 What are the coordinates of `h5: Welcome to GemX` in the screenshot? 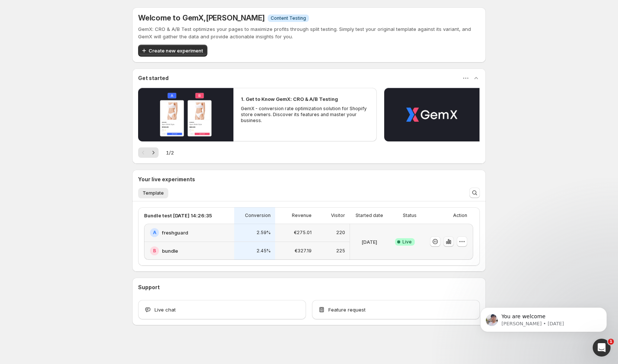 It's located at (201, 18).